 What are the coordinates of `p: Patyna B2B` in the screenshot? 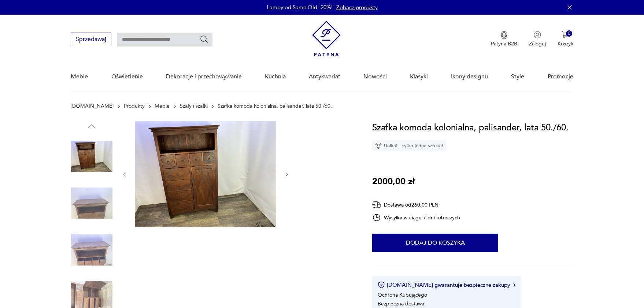 It's located at (504, 44).